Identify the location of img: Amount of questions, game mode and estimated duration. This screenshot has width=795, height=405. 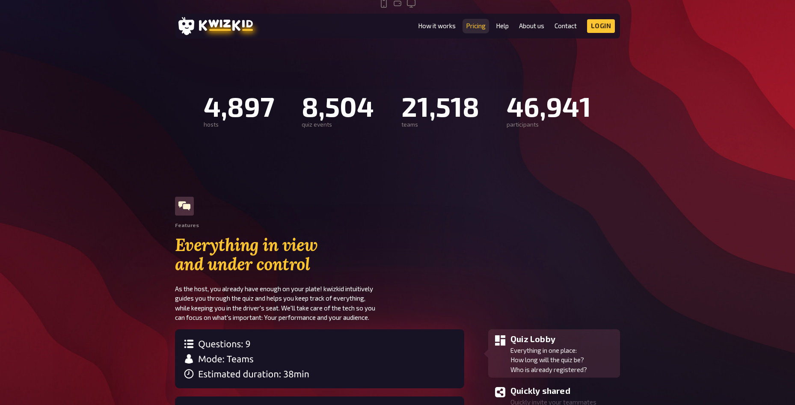
(320, 359).